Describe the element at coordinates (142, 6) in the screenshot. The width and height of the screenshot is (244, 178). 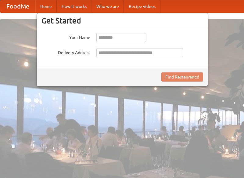
I see `a: Recipe videos` at that location.